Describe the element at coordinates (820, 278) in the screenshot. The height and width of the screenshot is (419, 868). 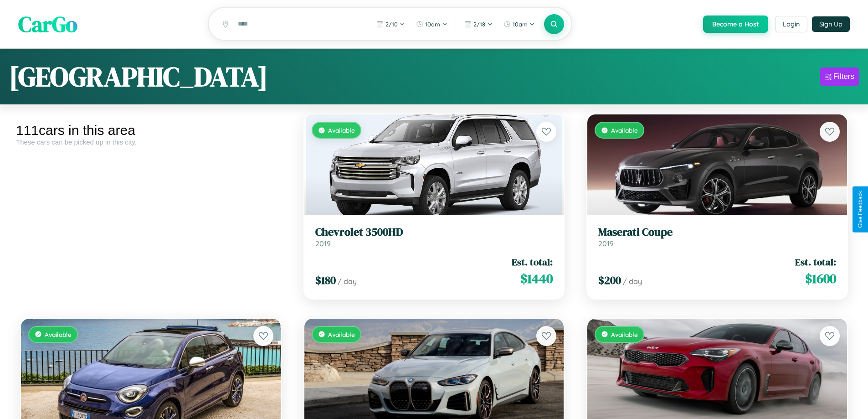
I see `span: $ 1600` at that location.